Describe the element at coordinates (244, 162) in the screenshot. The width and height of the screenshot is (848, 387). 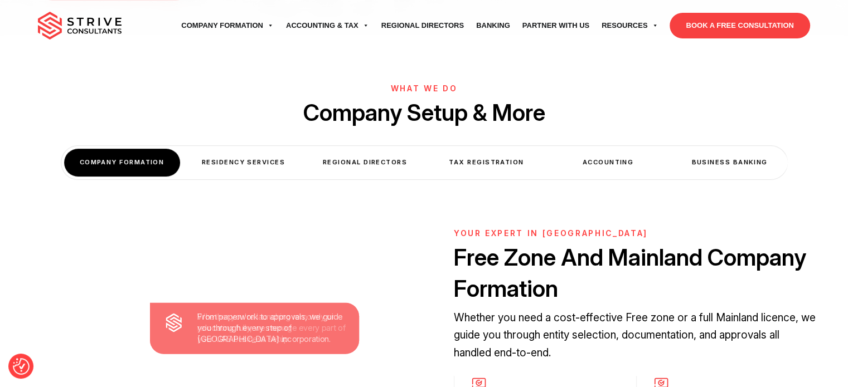
I see `div: Residency Services` at that location.